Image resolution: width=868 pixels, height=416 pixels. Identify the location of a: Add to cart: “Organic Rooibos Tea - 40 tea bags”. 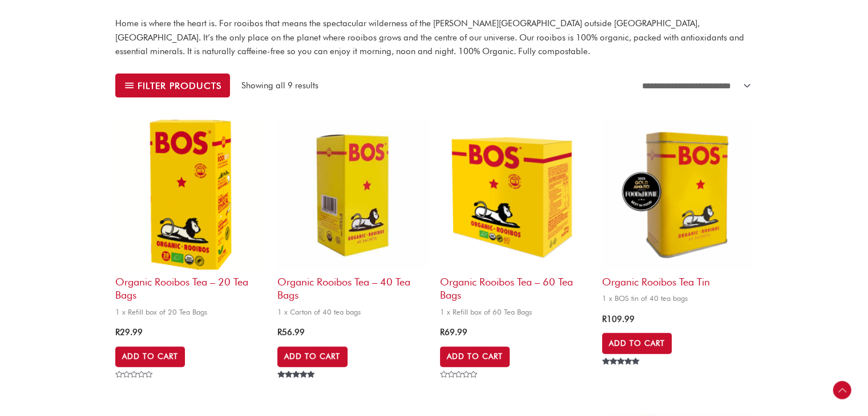
(312, 357).